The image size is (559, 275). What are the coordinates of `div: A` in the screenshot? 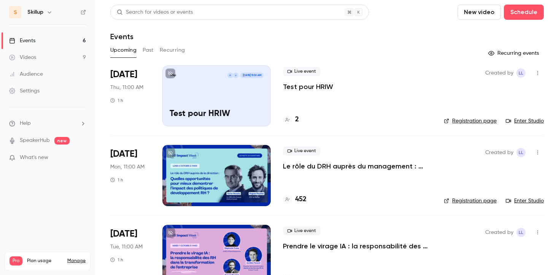 It's located at (230, 75).